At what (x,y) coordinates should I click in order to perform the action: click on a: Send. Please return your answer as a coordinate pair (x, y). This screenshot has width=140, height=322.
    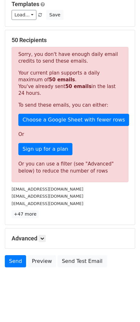
    Looking at the image, I should click on (15, 261).